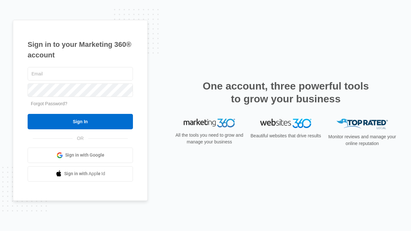 This screenshot has width=411, height=231. What do you see at coordinates (285, 92) in the screenshot?
I see `h2: One account, three powerful tools to grow your business` at bounding box center [285, 92].